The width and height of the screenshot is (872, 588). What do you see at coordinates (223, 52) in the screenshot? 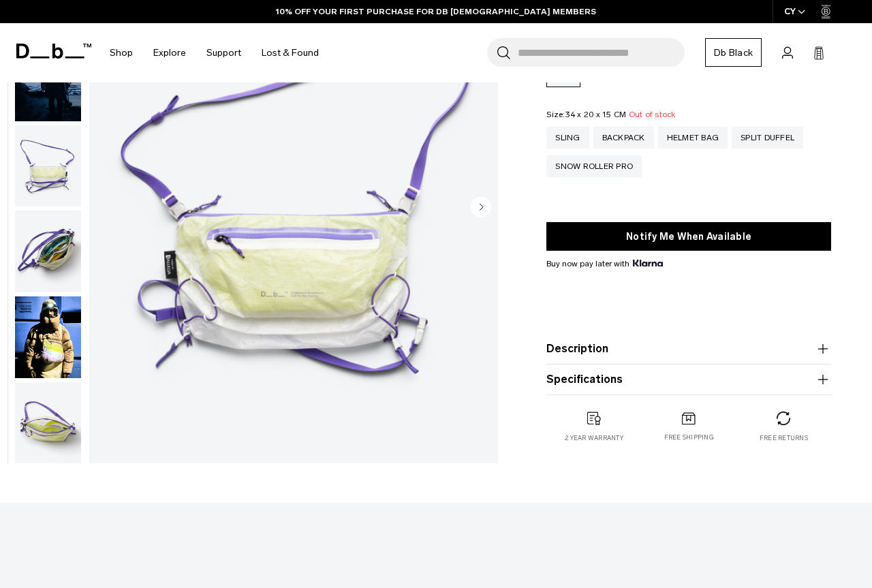
I see `a: Support` at bounding box center [223, 52].